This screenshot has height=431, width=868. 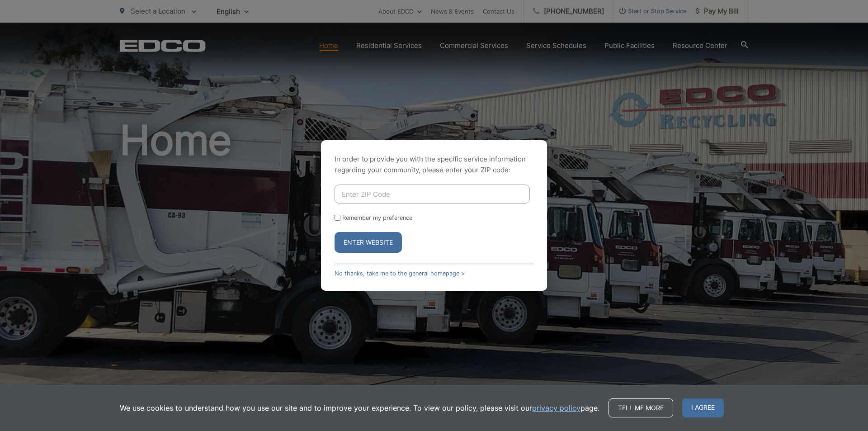 I want to click on a: No thanks, take me to the general homepage >, so click(x=400, y=273).